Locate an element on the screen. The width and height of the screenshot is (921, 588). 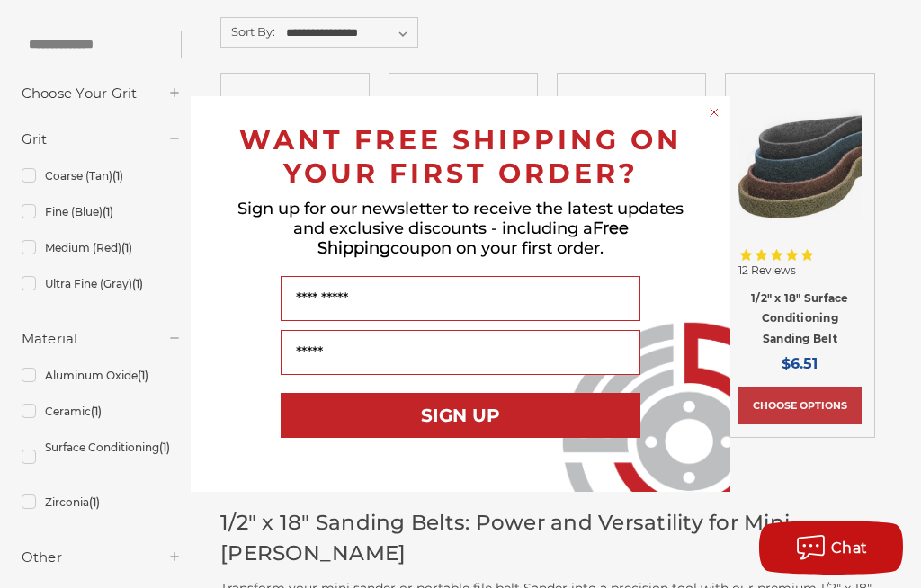
span: Chat is located at coordinates (849, 548).